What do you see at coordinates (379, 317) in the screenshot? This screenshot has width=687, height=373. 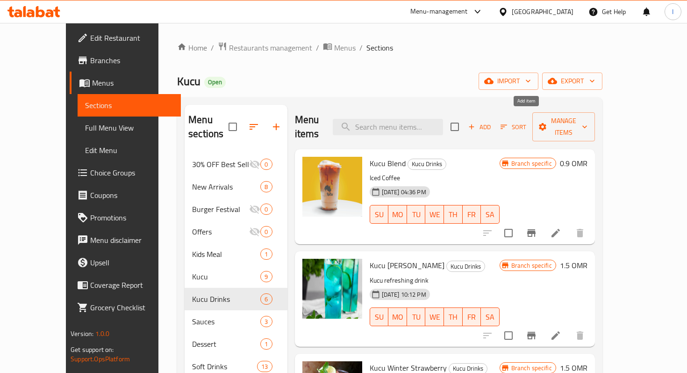 I see `button: SU` at bounding box center [379, 317].